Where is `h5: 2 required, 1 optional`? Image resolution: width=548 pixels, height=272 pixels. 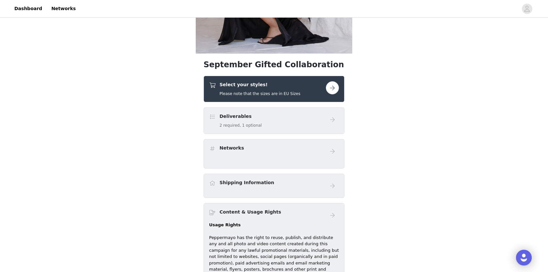
h5: 2 required, 1 optional is located at coordinates (240, 125).